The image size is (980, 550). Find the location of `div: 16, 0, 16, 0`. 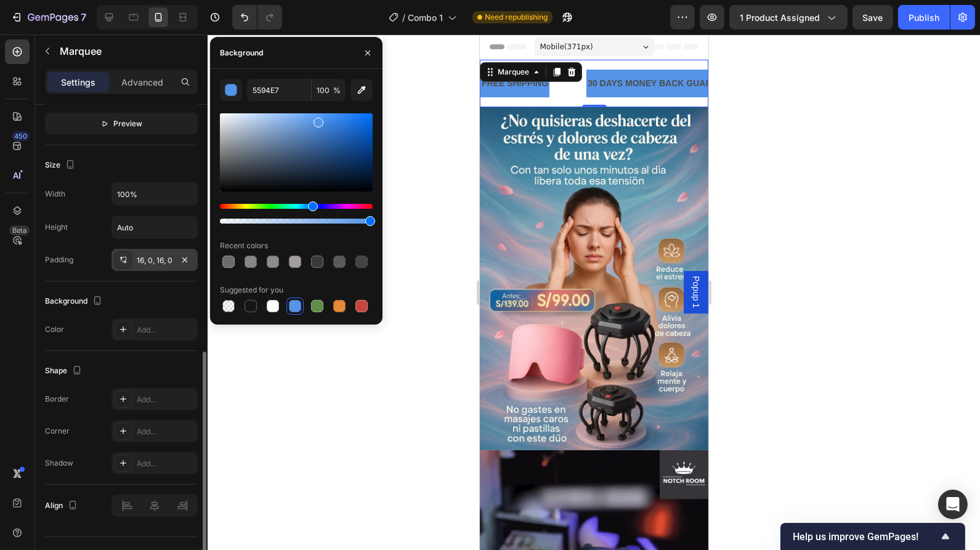

div: 16, 0, 16, 0 is located at coordinates (154, 260).